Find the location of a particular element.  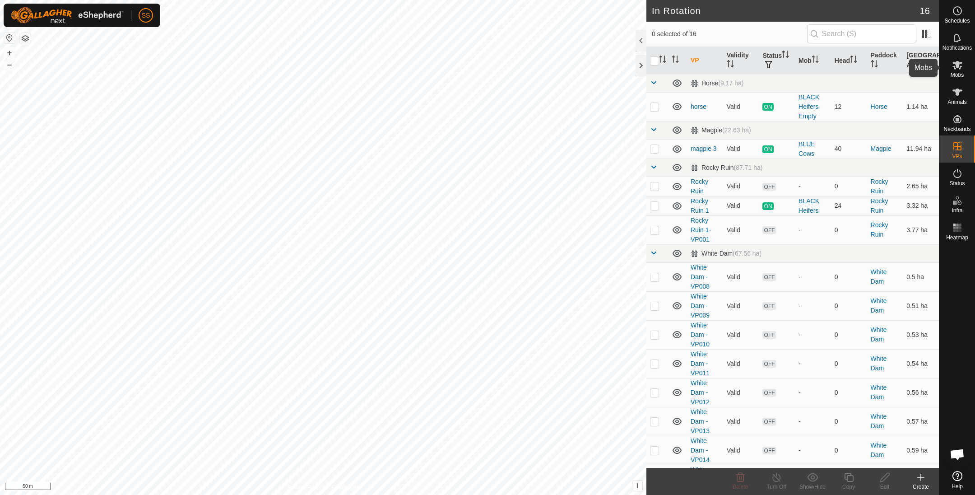

button: Reset Map is located at coordinates (9, 38).